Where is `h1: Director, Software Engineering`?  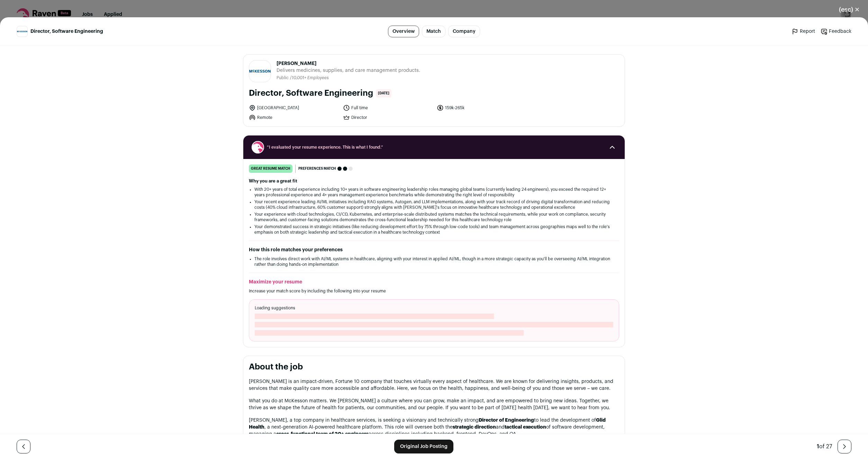
h1: Director, Software Engineering is located at coordinates (311, 93).